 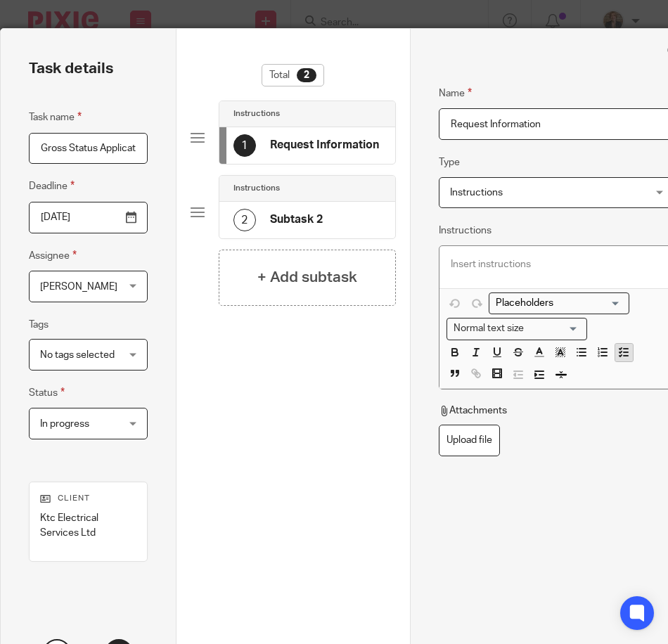 What do you see at coordinates (64, 424) in the screenshot?
I see `span: In progress` at bounding box center [64, 424].